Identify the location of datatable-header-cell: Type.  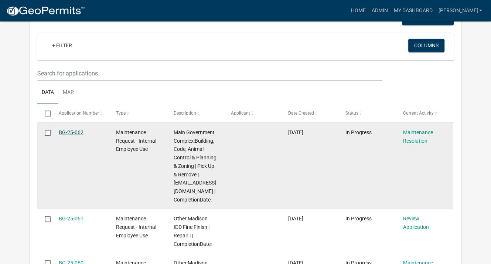
(137, 113).